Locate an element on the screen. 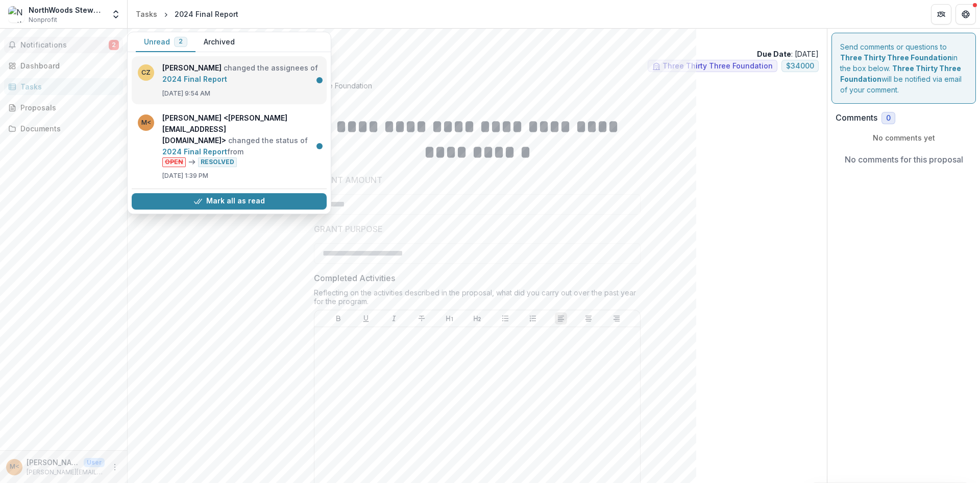  img: NorthWoods Stewardship Center is located at coordinates (16, 14).